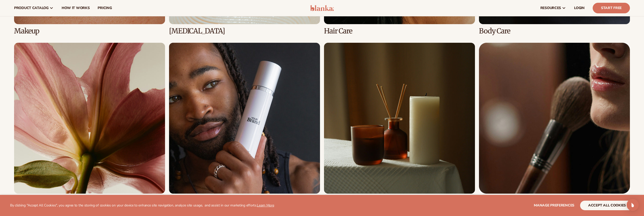 The image size is (644, 216). I want to click on button: accept all cookies, so click(607, 205).